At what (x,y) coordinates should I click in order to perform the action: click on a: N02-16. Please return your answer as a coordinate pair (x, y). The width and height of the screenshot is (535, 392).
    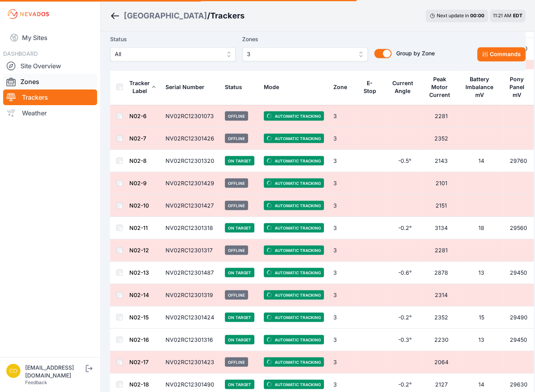
    Looking at the image, I should click on (139, 340).